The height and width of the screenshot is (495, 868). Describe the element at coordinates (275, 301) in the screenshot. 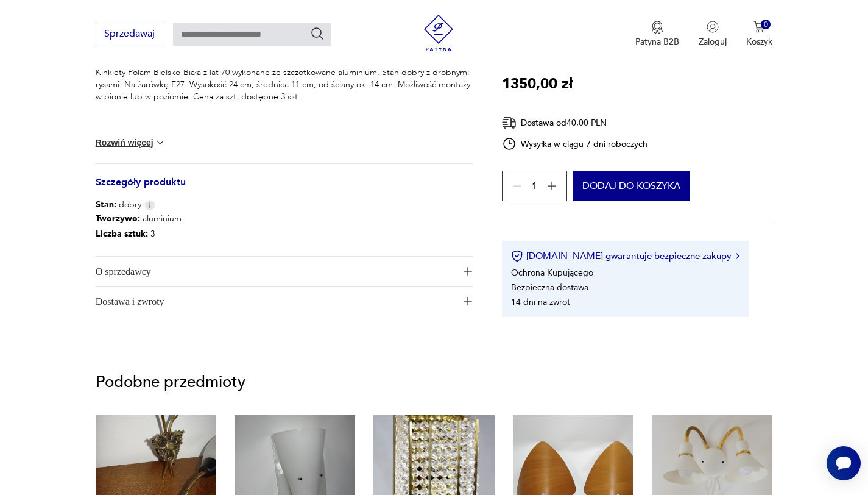

I see `span: Dostawa i zwroty` at that location.